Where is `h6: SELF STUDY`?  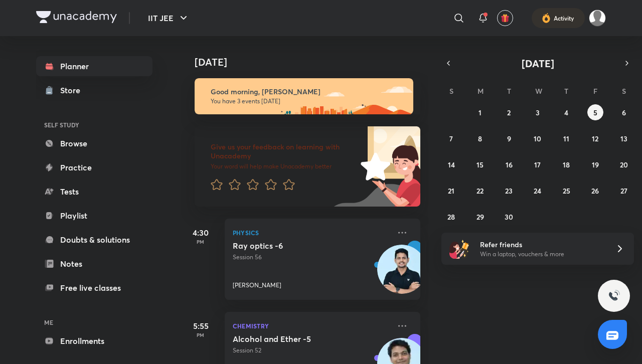
h6: SELF STUDY is located at coordinates (94, 125).